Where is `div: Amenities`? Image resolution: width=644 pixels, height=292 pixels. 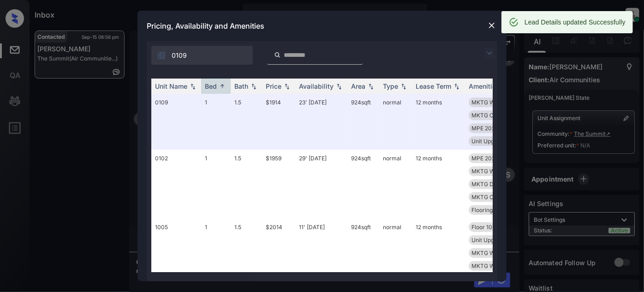 div: Amenities is located at coordinates (484, 86).